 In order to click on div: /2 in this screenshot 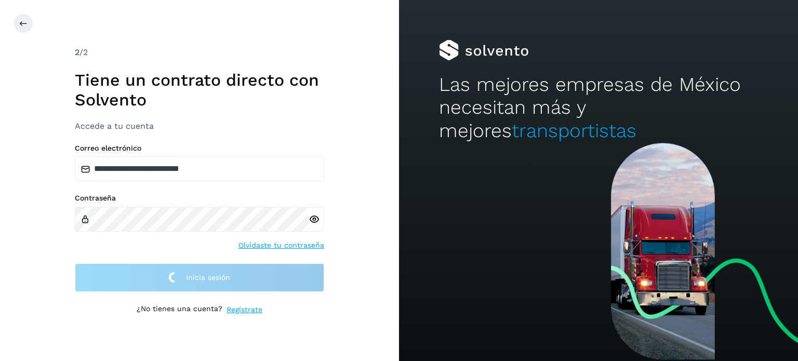, I will do `click(199, 52)`.